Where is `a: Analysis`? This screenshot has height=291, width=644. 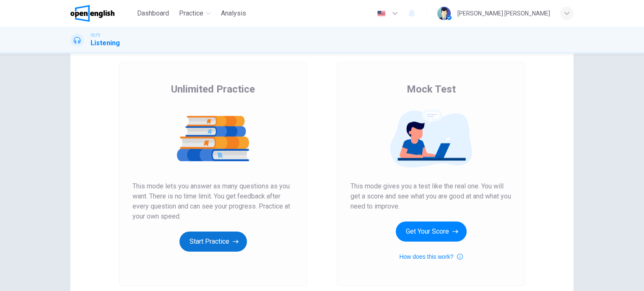
a: Analysis is located at coordinates (234, 13).